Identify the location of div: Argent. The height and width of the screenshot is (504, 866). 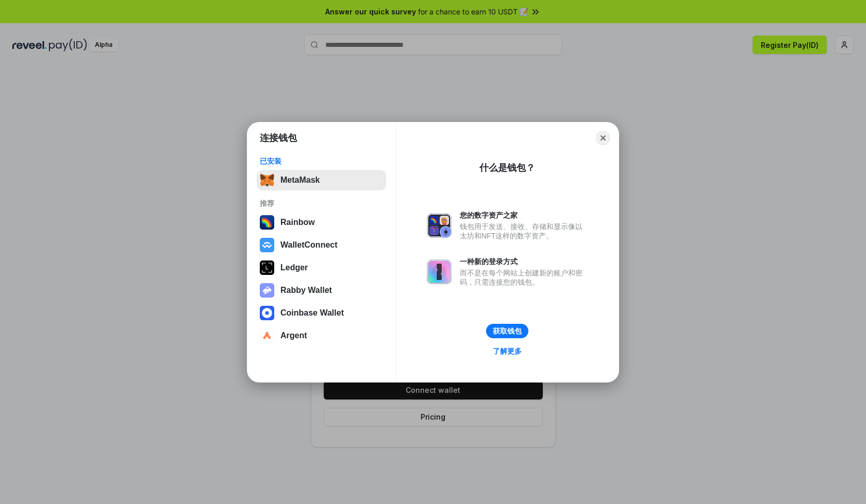
(293, 335).